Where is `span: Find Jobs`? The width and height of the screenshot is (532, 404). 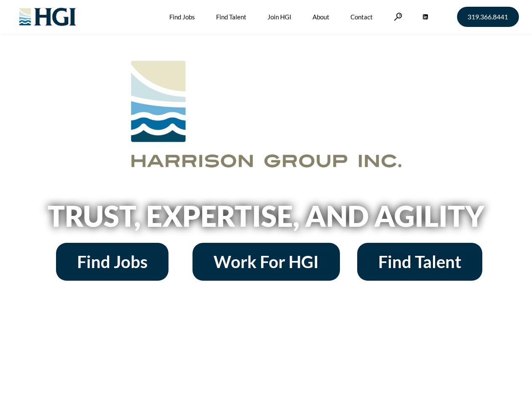 span: Find Jobs is located at coordinates (112, 262).